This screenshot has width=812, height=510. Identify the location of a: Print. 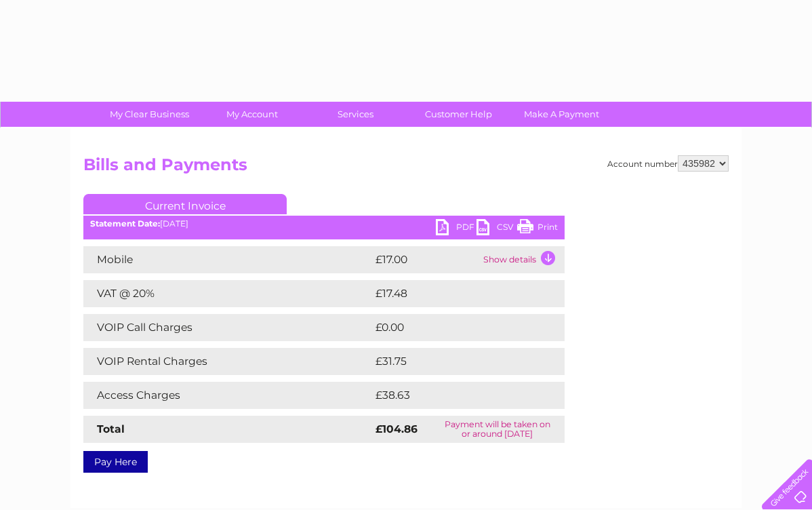
(538, 229).